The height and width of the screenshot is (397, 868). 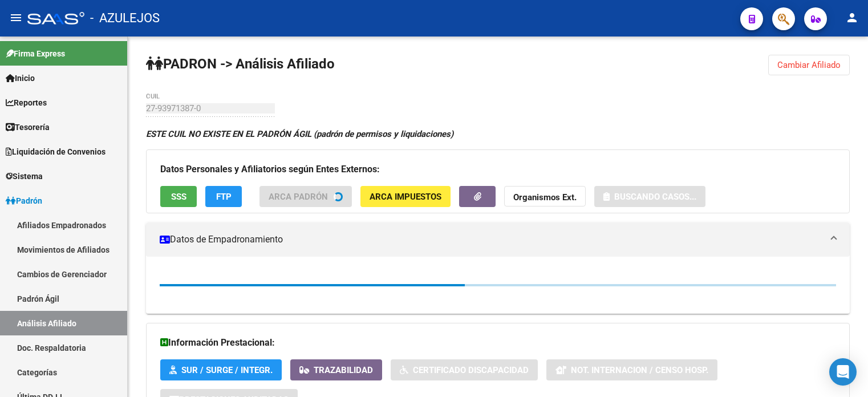 What do you see at coordinates (20, 78) in the screenshot?
I see `span: Inicio` at bounding box center [20, 78].